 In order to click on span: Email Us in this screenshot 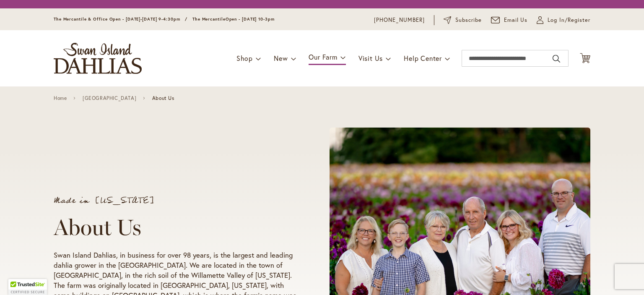, I will do `click(516, 20)`.